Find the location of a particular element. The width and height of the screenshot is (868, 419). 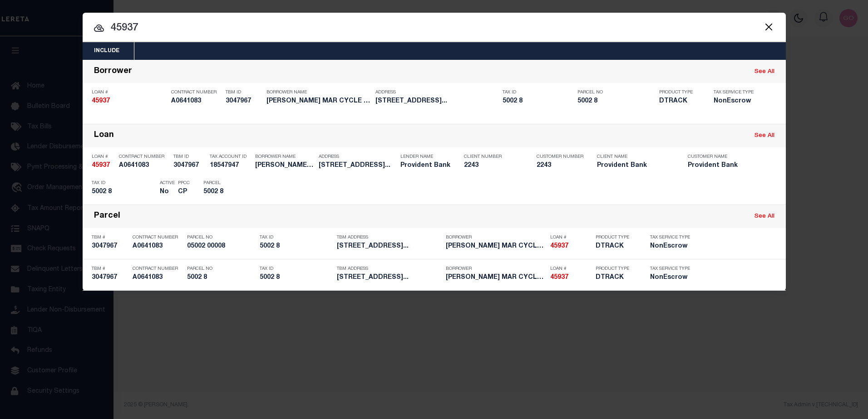

h5: 05002 00008 is located at coordinates (221, 247).